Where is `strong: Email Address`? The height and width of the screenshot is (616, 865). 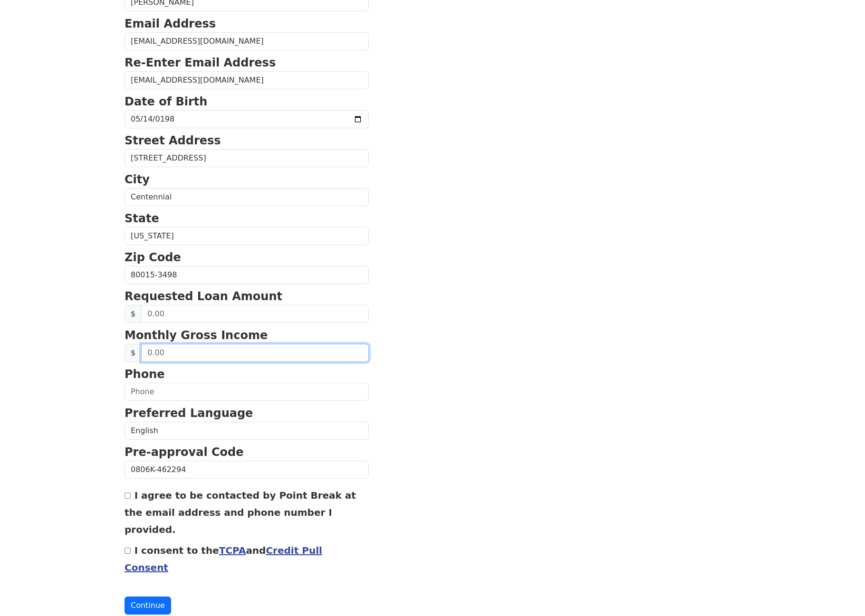 strong: Email Address is located at coordinates (170, 24).